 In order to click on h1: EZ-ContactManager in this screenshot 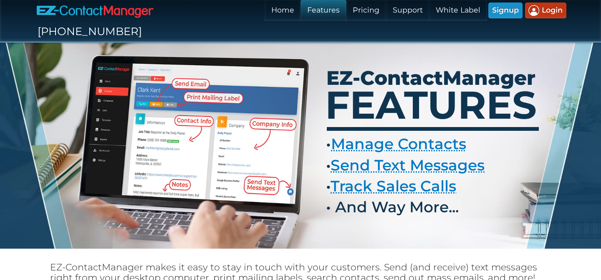, I will do `click(431, 97)`.